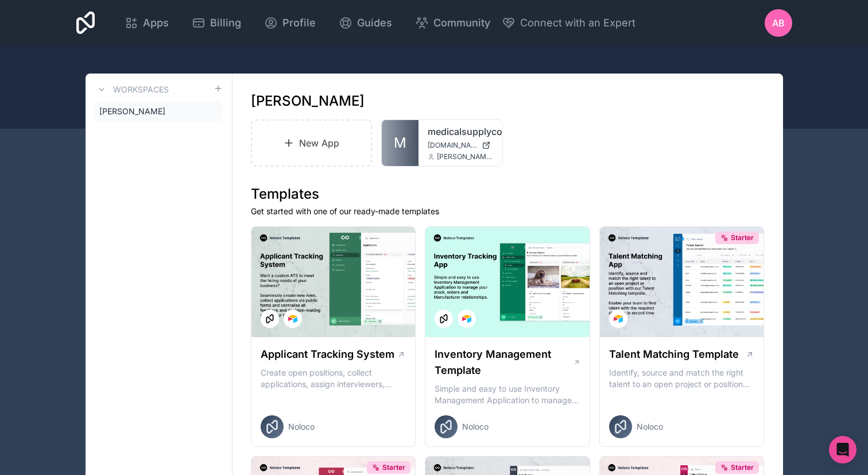 This screenshot has width=868, height=475. What do you see at coordinates (503, 363) in the screenshot?
I see `h1: Inventory Management Template` at bounding box center [503, 363].